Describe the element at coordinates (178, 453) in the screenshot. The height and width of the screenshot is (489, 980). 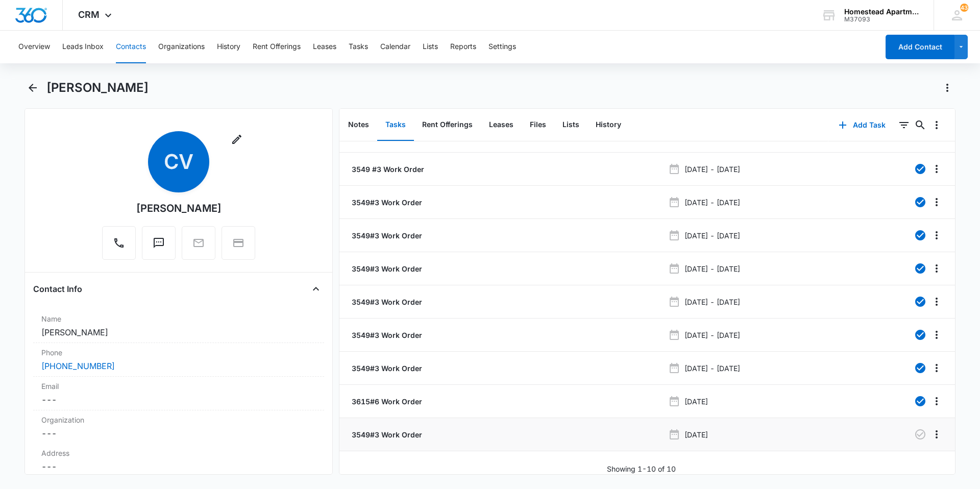
I see `label: Address` at that location.